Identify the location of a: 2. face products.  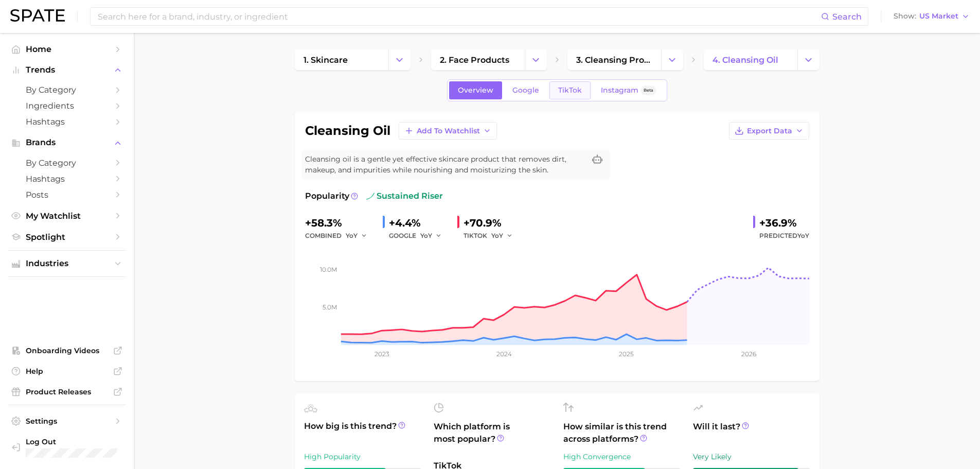
(478, 60).